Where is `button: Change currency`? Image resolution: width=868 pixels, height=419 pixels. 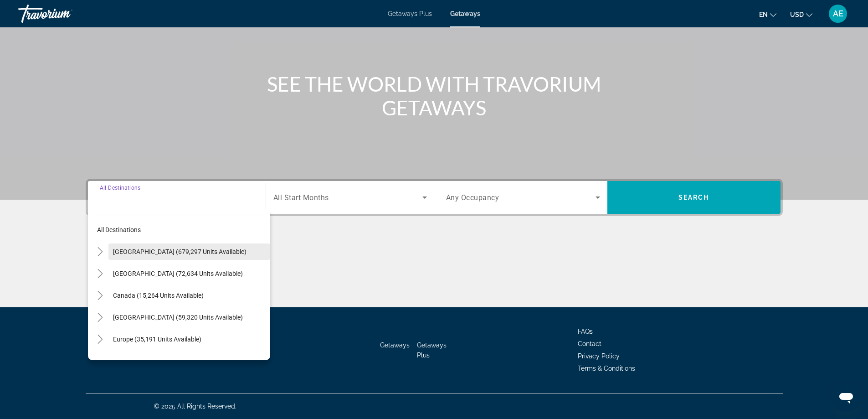
button: Change currency is located at coordinates (801, 14).